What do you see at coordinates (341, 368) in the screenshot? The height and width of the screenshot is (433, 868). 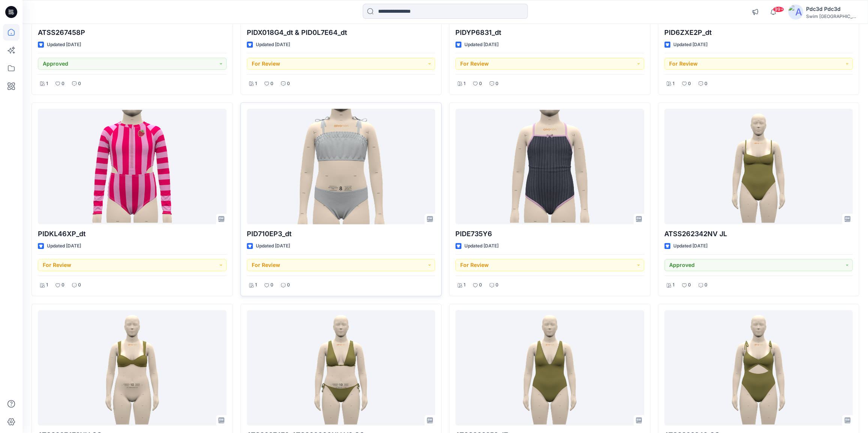 I see `a: ATSS267476_ATSS26898NV V2 GC` at bounding box center [341, 368].